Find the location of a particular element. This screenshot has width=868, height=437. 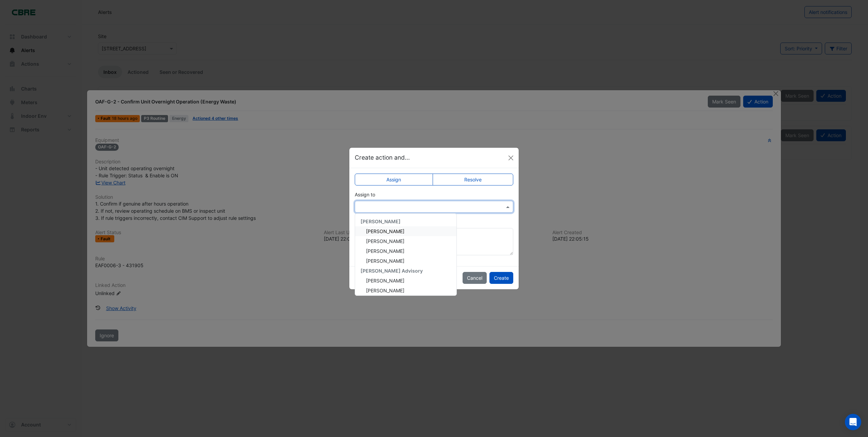

div: Options List is located at coordinates (406, 254).